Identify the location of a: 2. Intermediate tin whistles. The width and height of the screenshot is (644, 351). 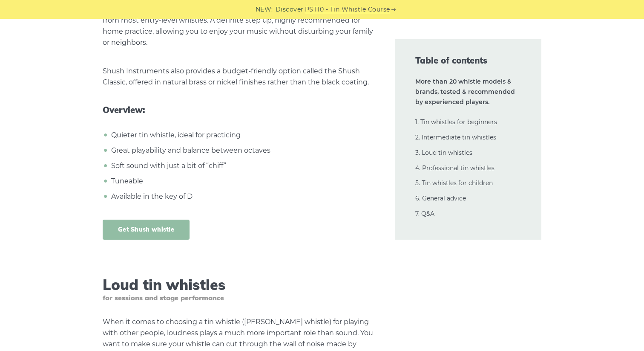
(456, 137).